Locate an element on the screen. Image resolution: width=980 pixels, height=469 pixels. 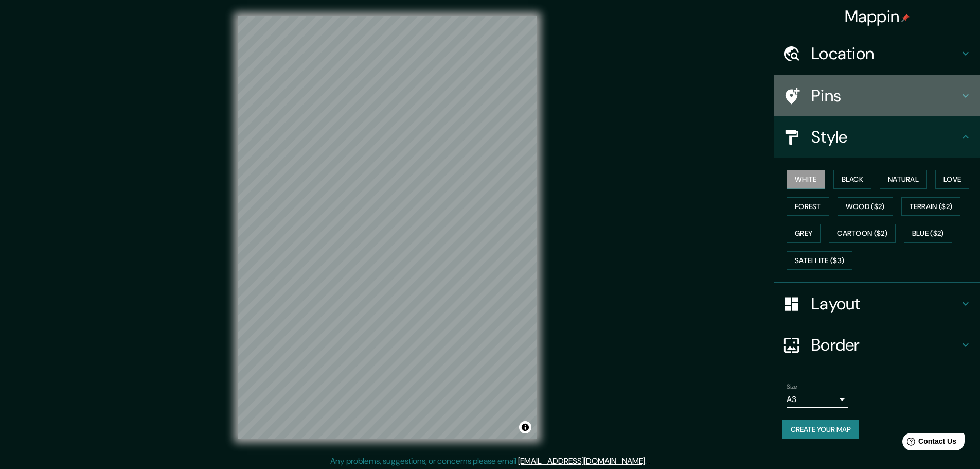
div: Pins is located at coordinates (877, 96).